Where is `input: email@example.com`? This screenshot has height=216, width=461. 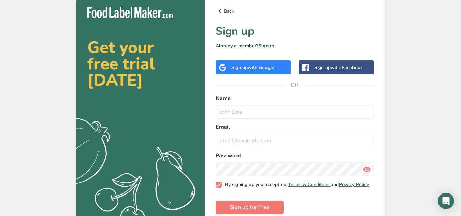
input: email@example.com is located at coordinates (294, 140).